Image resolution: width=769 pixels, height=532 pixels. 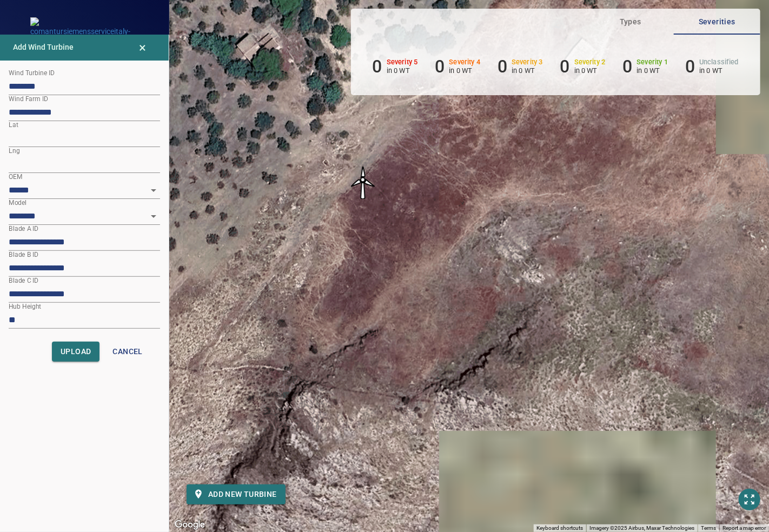 I want to click on h6: Severity 4, so click(x=465, y=62).